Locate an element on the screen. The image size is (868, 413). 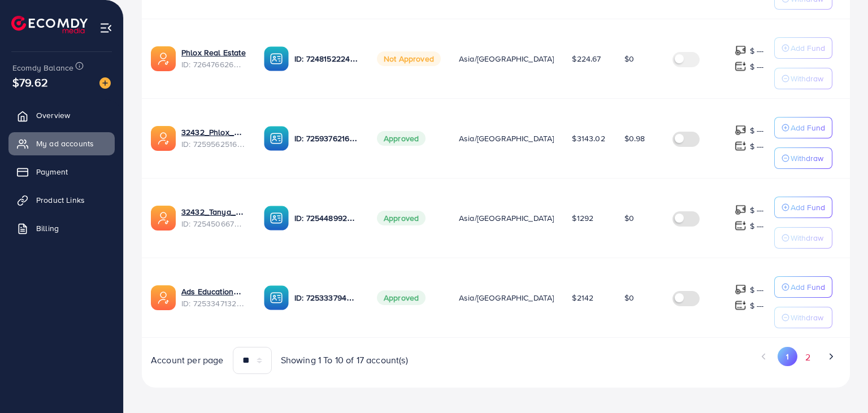
a: Overview is located at coordinates (61, 115).